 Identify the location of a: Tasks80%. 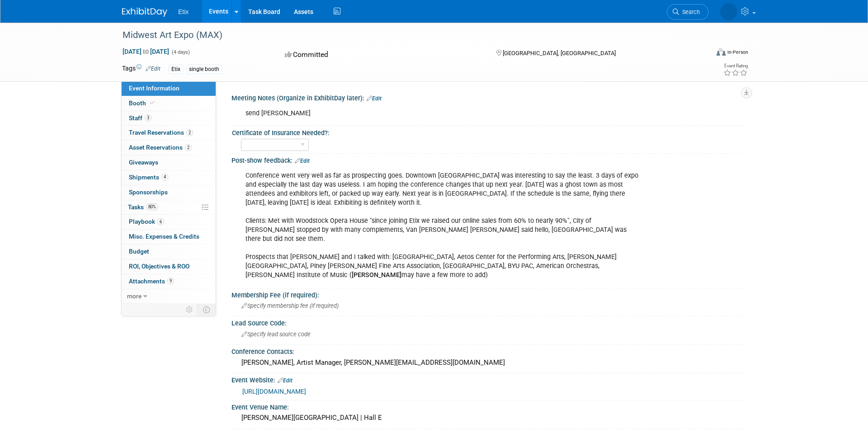
(169, 208).